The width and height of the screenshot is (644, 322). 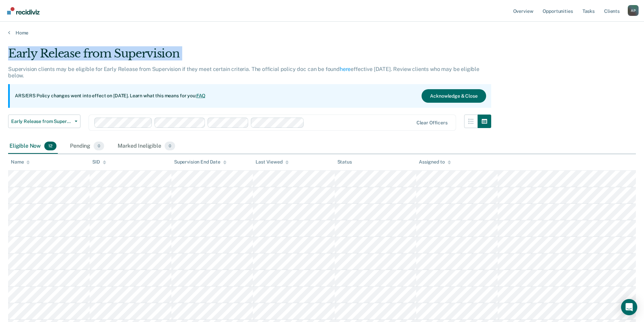 What do you see at coordinates (33, 147) in the screenshot?
I see `div: Eligible Now12` at bounding box center [33, 147].